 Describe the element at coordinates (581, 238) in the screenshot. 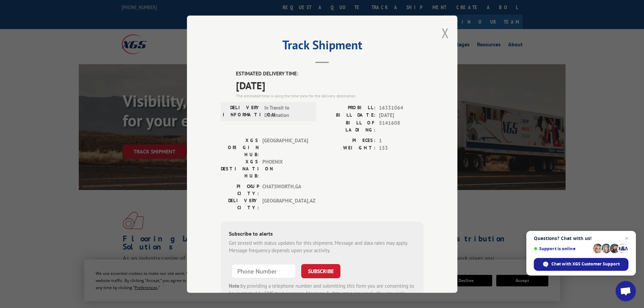

I see `span: Questions? Chat with us!` at that location.